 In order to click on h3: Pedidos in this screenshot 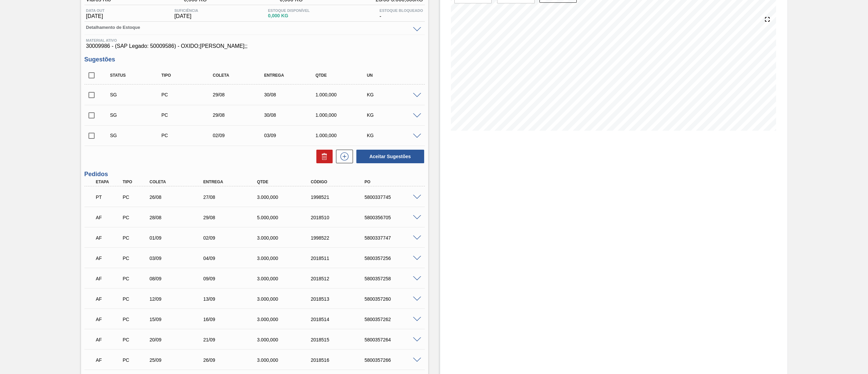, I will do `click(255, 174)`.